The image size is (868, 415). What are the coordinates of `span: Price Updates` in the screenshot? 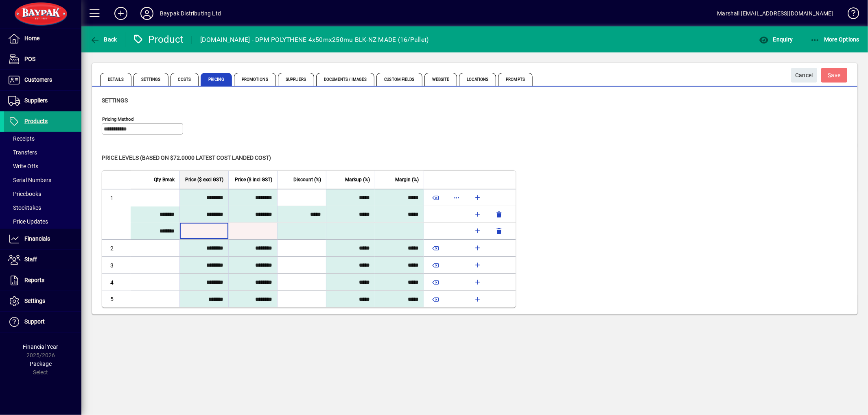 It's located at (28, 222).